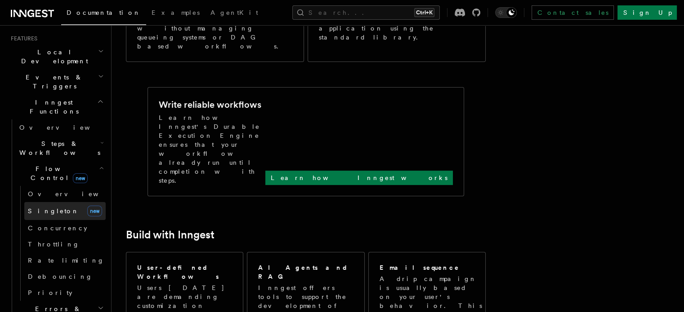  Describe the element at coordinates (65, 277) in the screenshot. I see `a: Debouncing` at that location.